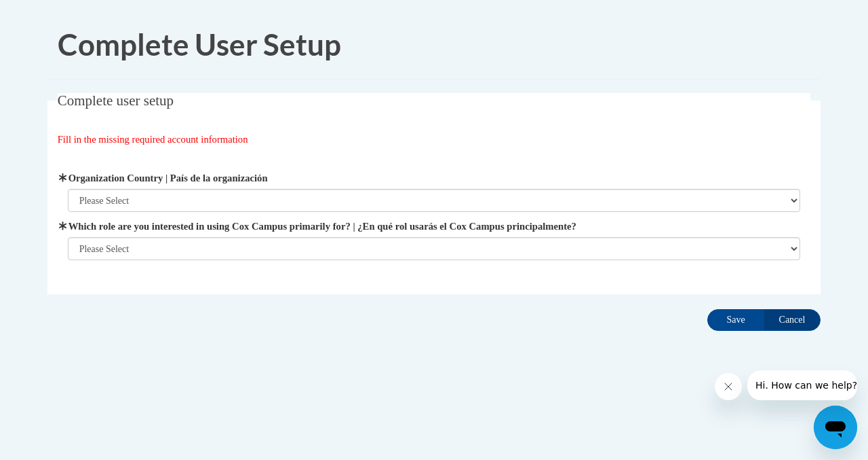  What do you see at coordinates (434, 177) in the screenshot?
I see `label: Organization Country | País de la organización` at bounding box center [434, 177].